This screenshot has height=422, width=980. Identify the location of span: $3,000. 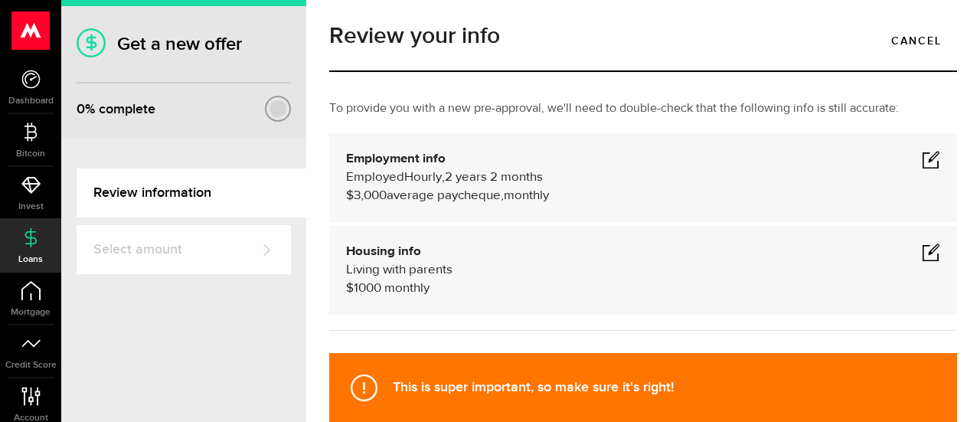
(366, 195).